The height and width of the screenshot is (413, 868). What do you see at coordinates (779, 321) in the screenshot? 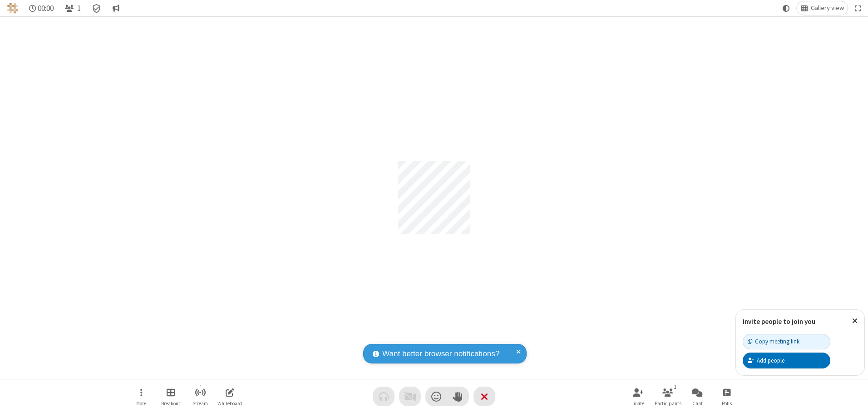
I see `label: Invite people to join you` at bounding box center [779, 321].